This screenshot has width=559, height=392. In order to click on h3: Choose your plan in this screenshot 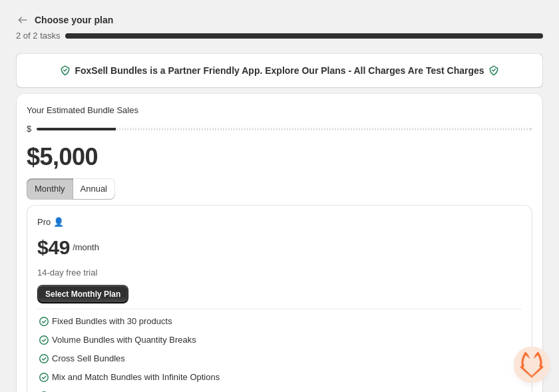, I will do `click(74, 20)`.